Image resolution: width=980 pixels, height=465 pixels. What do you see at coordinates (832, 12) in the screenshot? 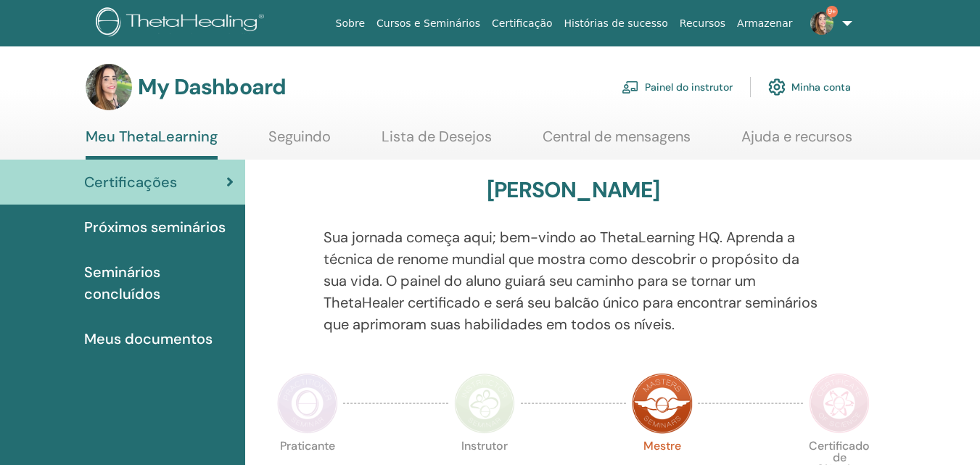
I see `span: 9+` at bounding box center [832, 12].